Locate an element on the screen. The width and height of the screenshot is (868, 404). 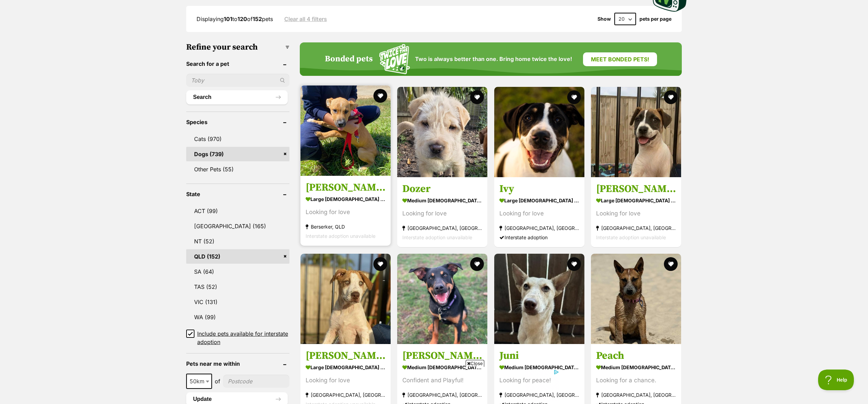
div: Looking for a chance. is located at coordinates (636, 380).